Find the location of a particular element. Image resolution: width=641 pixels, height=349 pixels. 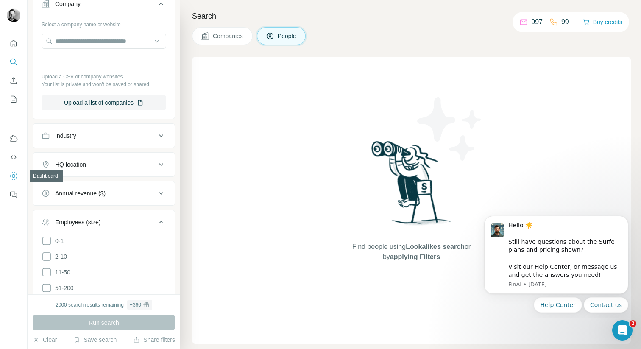

button: My lists is located at coordinates (14, 99).